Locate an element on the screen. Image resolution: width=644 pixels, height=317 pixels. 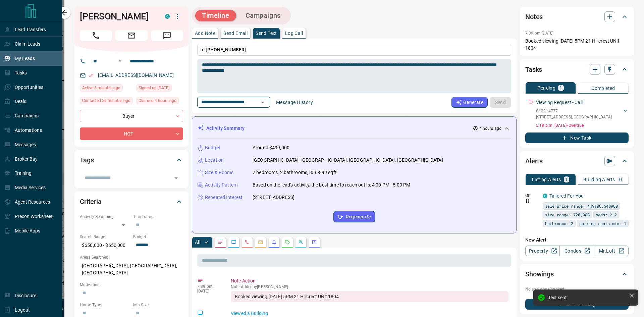
p: 2 bedrooms, 2 bathrooms, 856-899 sqft is located at coordinates (295, 172).